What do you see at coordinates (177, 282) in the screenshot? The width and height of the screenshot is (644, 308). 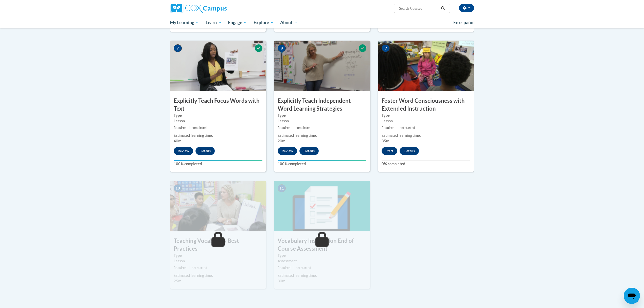 I see `span: 25m` at bounding box center [177, 282].